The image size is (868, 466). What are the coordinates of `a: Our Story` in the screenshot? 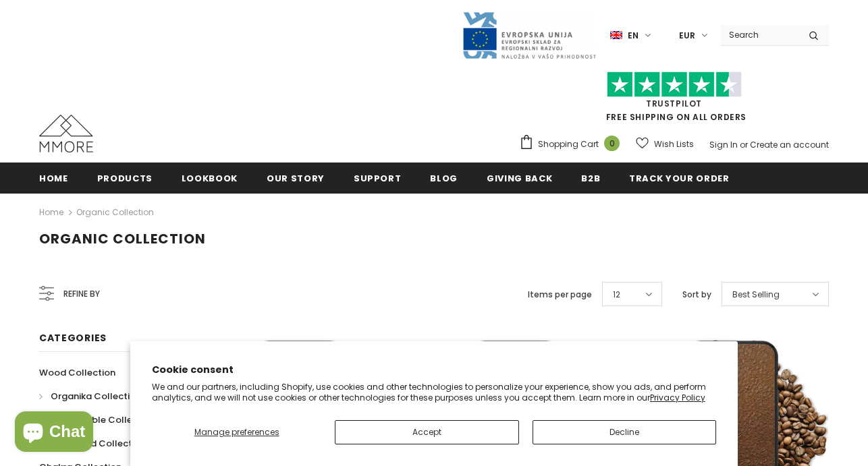 It's located at (296, 177).